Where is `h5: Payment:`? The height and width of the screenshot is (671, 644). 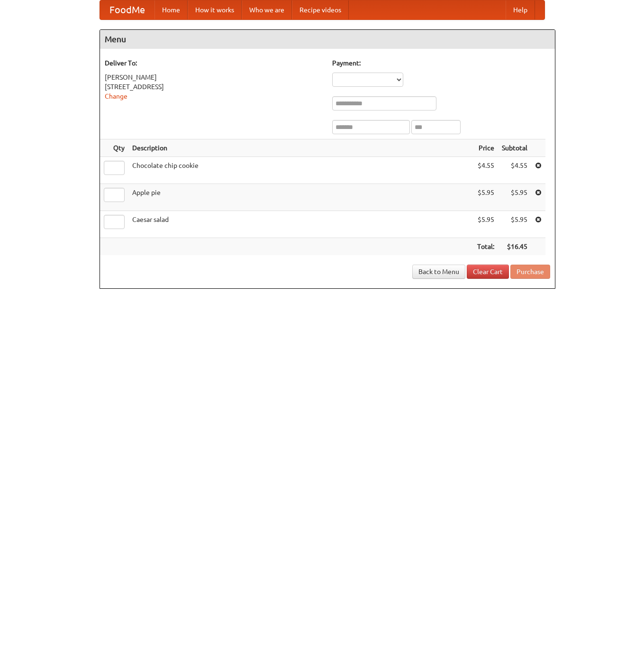
h5: Payment: is located at coordinates (441, 63).